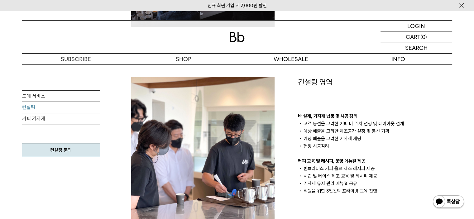 The height and width of the screenshot is (219, 474). I want to click on li: 고객 동선을 고려한 커피 바 위치 선정 및 레이아웃 설계, so click(375, 124).